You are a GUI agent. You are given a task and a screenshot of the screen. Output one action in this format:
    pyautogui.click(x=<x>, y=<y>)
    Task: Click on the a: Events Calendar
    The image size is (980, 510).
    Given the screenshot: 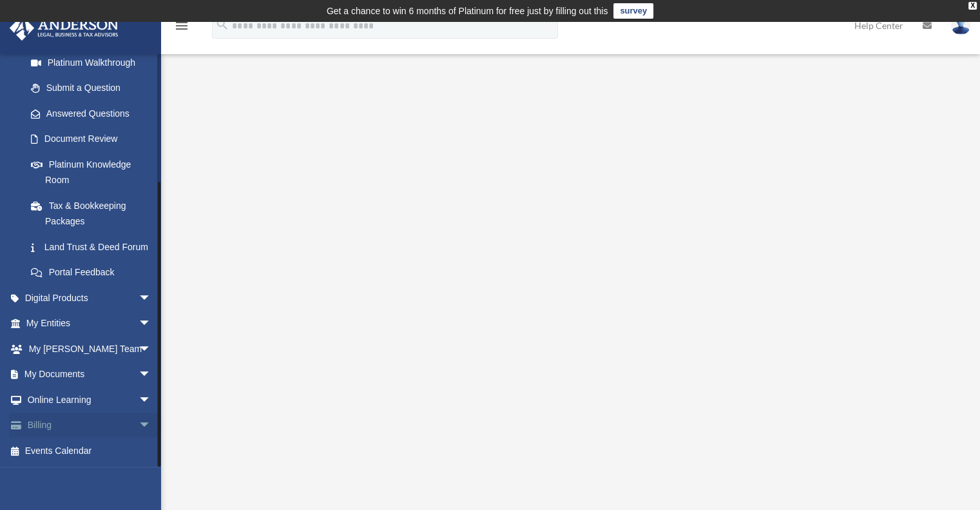 What is the action you would take?
    pyautogui.click(x=90, y=450)
    